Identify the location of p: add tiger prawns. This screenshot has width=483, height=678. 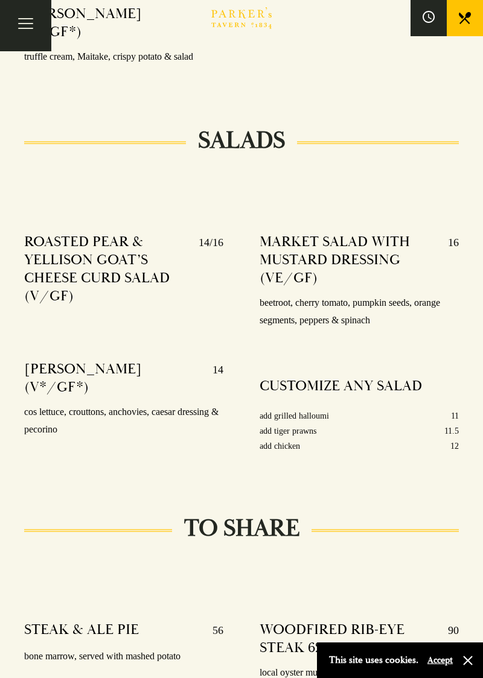
(288, 431).